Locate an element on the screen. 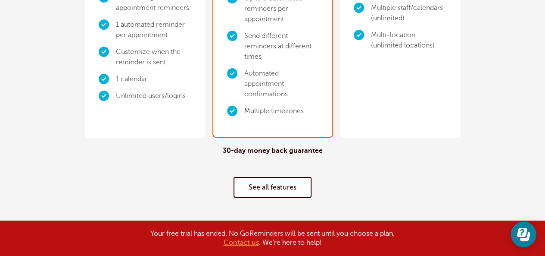 The image size is (545, 256). li: Automated appointment confirmations is located at coordinates (282, 84).